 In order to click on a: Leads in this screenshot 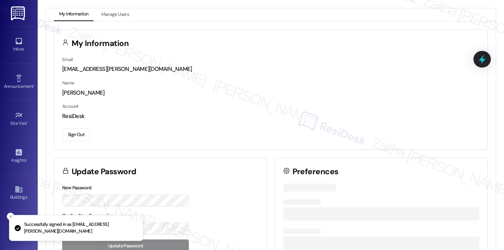, I will do `click(19, 230)`.